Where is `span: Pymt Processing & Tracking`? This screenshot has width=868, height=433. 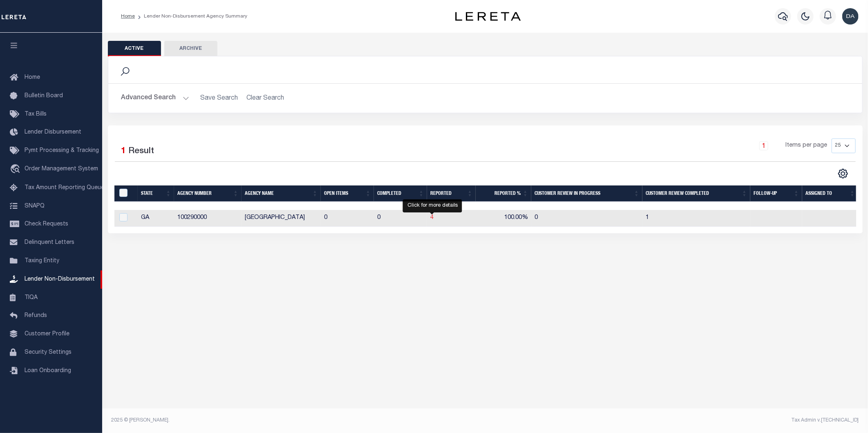 span: Pymt Processing & Tracking is located at coordinates (62, 151).